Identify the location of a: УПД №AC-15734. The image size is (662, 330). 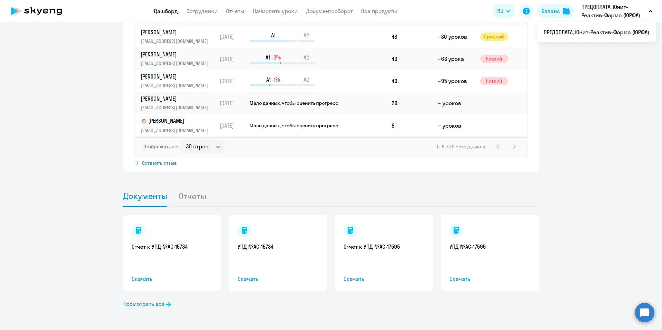
(278, 247).